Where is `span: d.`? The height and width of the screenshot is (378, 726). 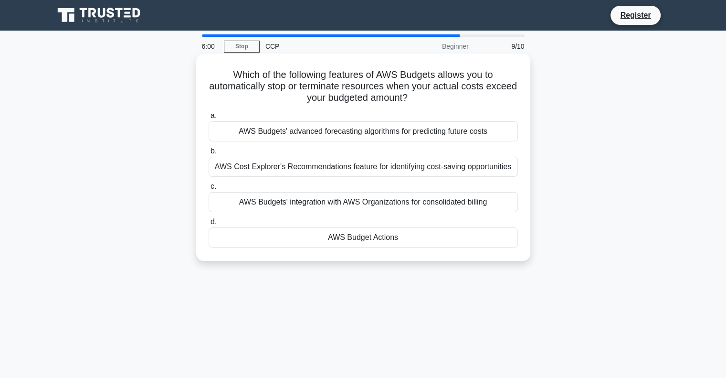
span: d. is located at coordinates (213, 221).